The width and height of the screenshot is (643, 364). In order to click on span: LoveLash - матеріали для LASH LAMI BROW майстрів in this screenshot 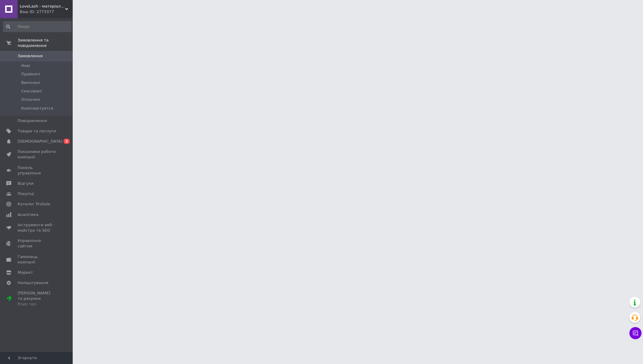, I will do `click(42, 6)`.